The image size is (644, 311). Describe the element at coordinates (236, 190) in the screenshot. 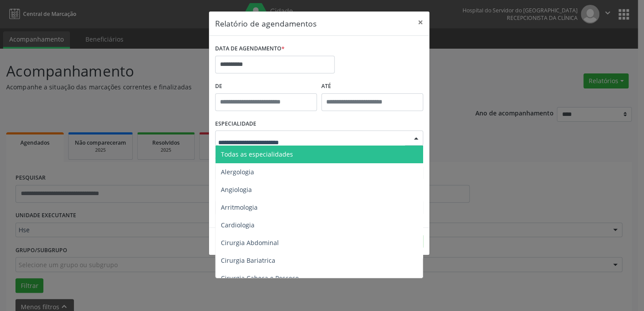

I see `span: Angiologia` at that location.